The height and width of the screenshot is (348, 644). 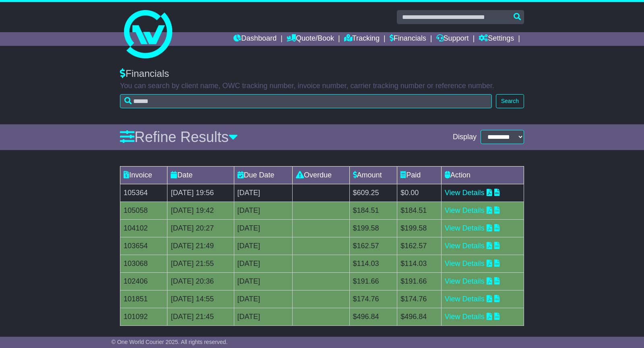 I want to click on td: 104102, so click(x=144, y=228).